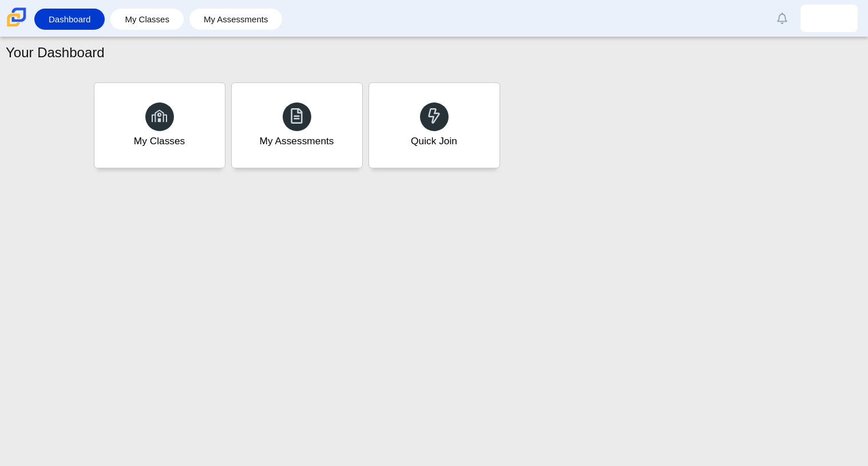  What do you see at coordinates (829, 18) in the screenshot?
I see `a: amauri.randle.JWTNjT` at bounding box center [829, 18].